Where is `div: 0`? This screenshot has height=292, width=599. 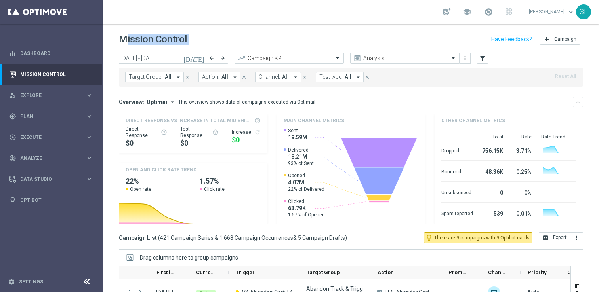 div: 0 is located at coordinates (493, 192).